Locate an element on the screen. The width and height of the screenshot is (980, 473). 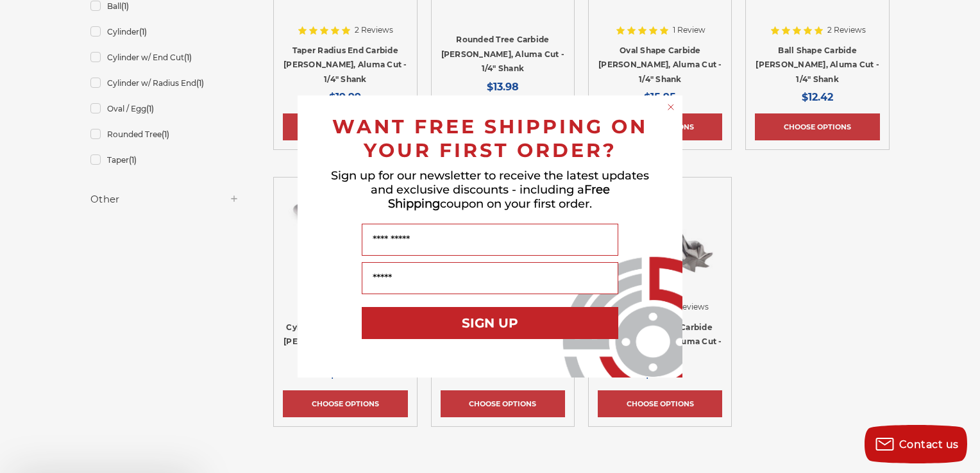
span: Free Shipping is located at coordinates (499, 197).